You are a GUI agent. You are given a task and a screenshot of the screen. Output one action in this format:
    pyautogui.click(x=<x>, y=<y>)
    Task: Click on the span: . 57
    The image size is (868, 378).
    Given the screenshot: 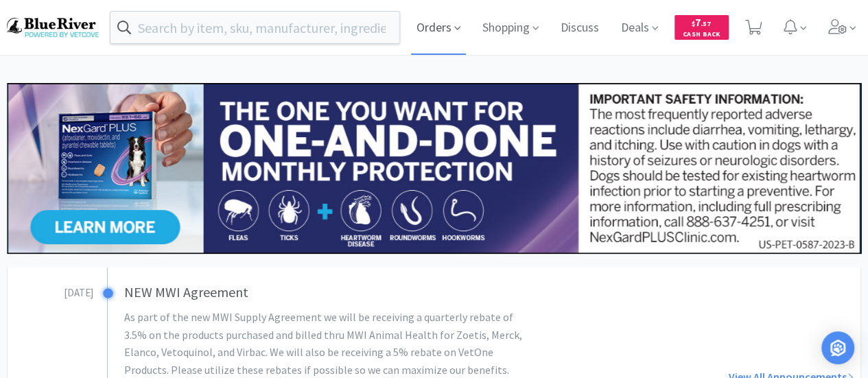 What is the action you would take?
    pyautogui.click(x=706, y=24)
    